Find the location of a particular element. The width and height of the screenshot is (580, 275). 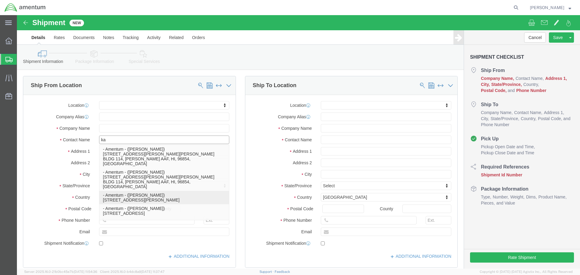

a: Support is located at coordinates (267, 271).